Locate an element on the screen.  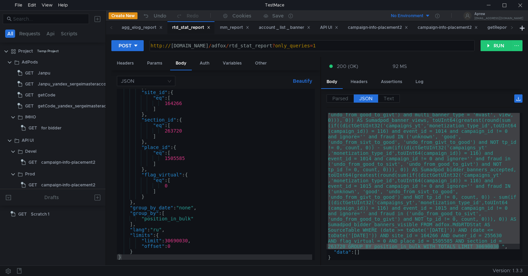
div: getCode is located at coordinates (46, 95).